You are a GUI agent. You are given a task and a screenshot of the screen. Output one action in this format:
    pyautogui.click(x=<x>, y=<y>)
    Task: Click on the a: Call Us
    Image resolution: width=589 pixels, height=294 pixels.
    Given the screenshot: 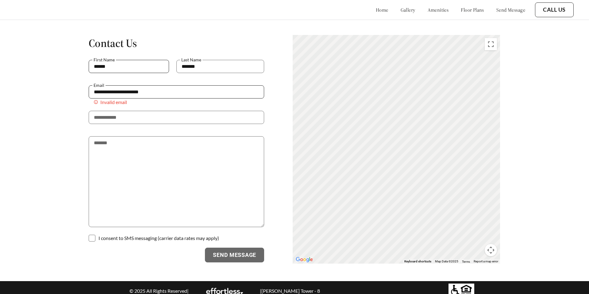 What is the action you would take?
    pyautogui.click(x=554, y=10)
    